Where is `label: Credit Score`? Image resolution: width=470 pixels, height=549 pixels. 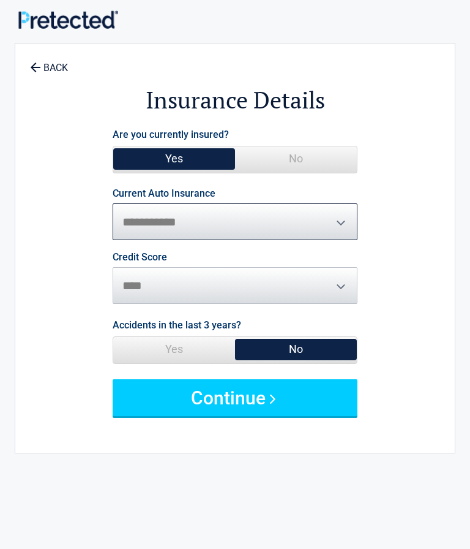 label: Credit Score is located at coordinates (140, 257).